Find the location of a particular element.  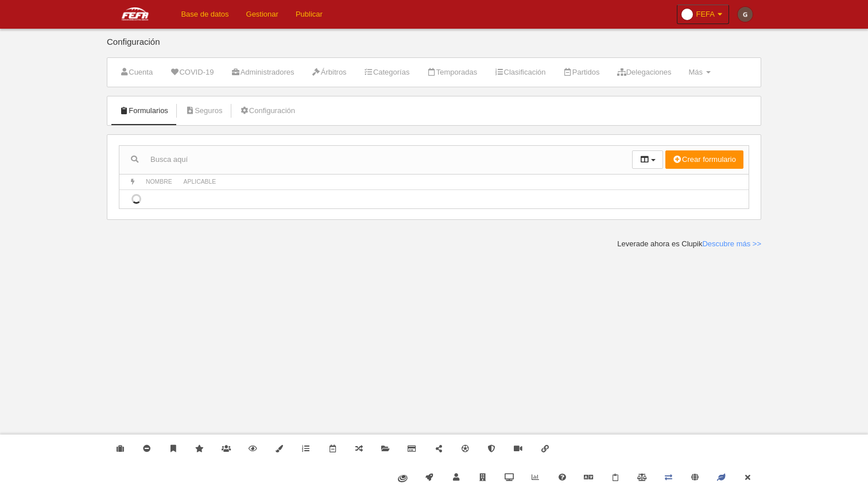

a: Temporadas is located at coordinates (451, 72).